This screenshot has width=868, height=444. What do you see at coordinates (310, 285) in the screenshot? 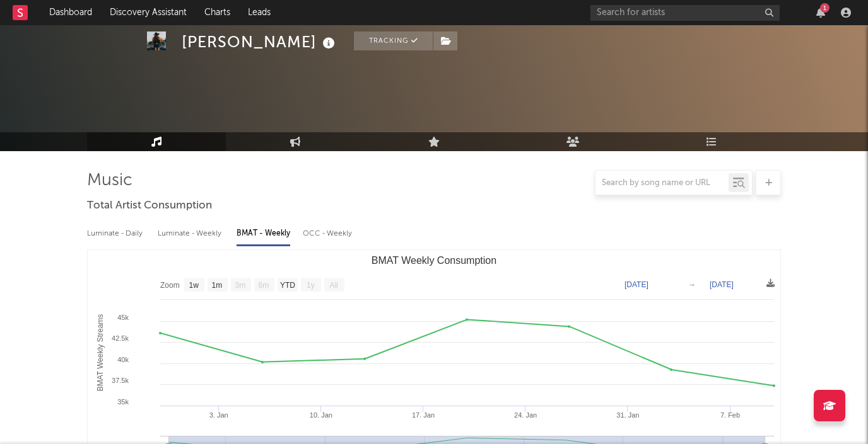
I see `text: 1y` at bounding box center [310, 285].